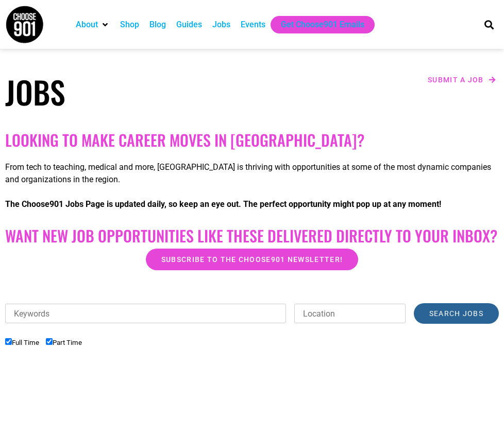 This screenshot has width=504, height=437. Describe the element at coordinates (189, 25) in the screenshot. I see `div: Guides` at that location.